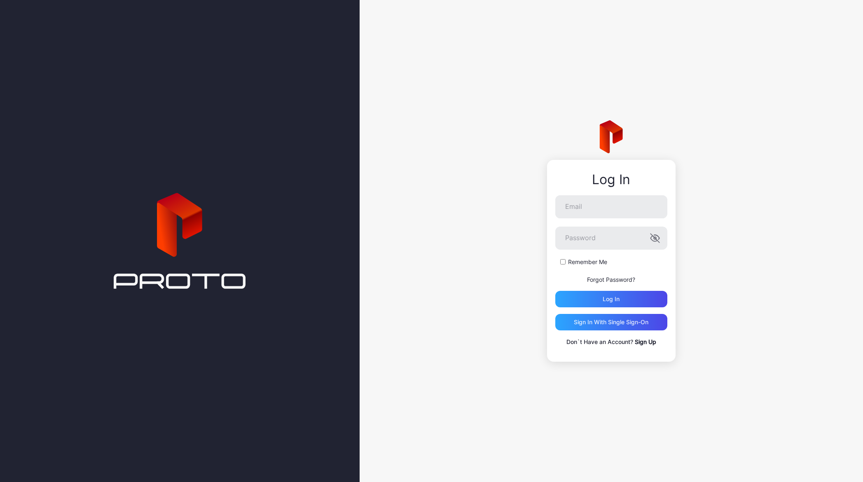 The image size is (863, 482). Describe the element at coordinates (611, 238) in the screenshot. I see `input: Password` at that location.